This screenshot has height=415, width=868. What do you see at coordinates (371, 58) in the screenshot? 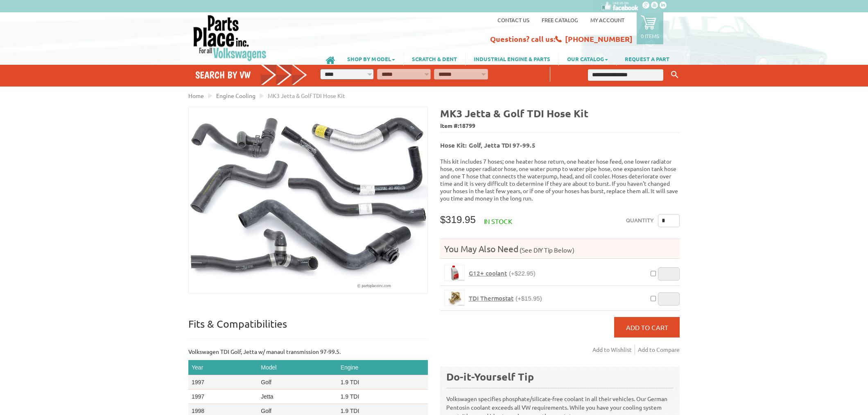
I see `a: SHOP BY MODEL` at bounding box center [371, 58].